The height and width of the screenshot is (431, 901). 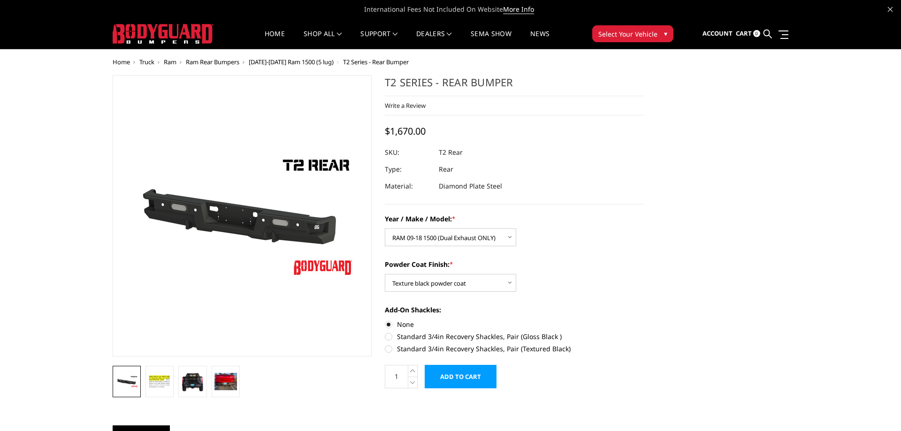 I want to click on div: Chat Widget, so click(x=878, y=409).